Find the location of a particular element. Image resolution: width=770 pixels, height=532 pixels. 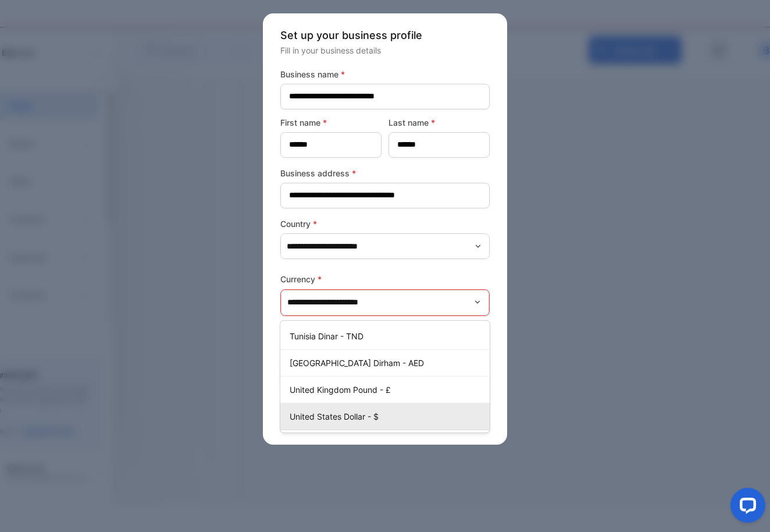

label: Currency is located at coordinates (385, 279).